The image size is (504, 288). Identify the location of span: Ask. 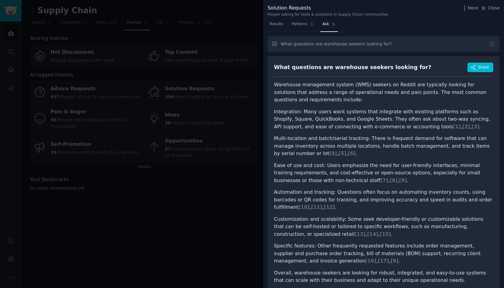
(326, 24).